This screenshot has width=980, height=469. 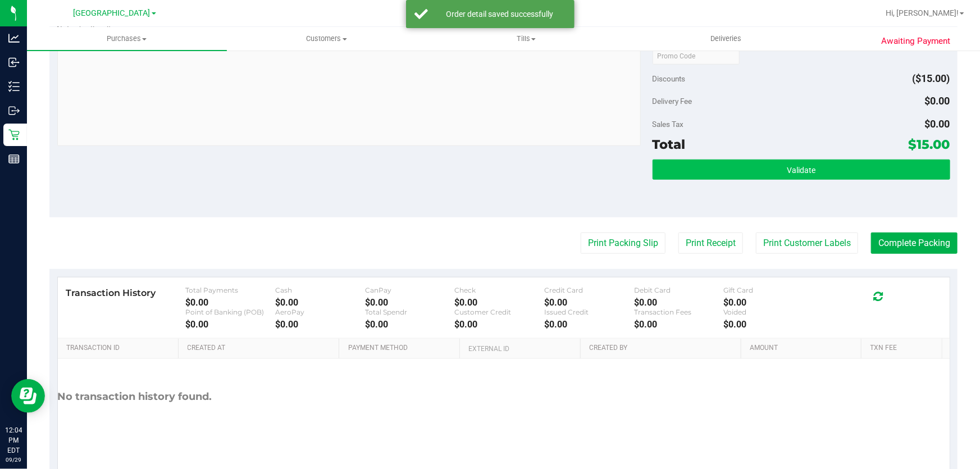 I want to click on button: Print Packing Slip, so click(x=623, y=243).